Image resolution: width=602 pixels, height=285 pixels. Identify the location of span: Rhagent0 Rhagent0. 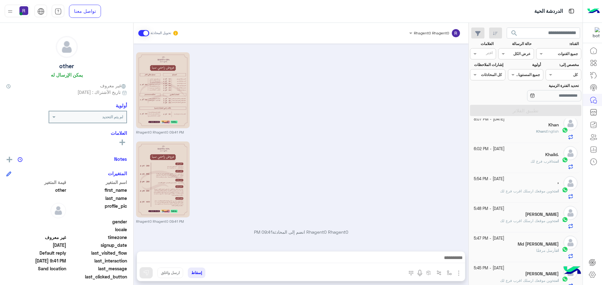
(431, 33).